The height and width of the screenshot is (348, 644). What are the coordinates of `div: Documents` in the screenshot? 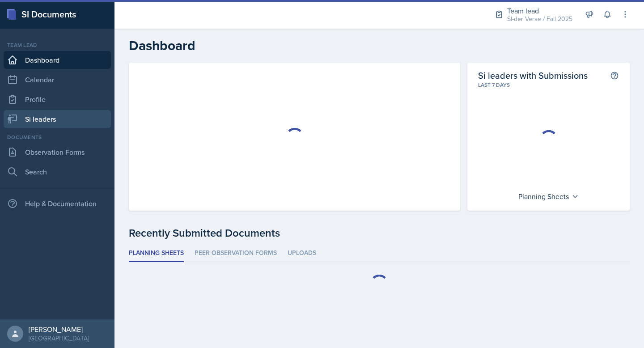 It's located at (57, 137).